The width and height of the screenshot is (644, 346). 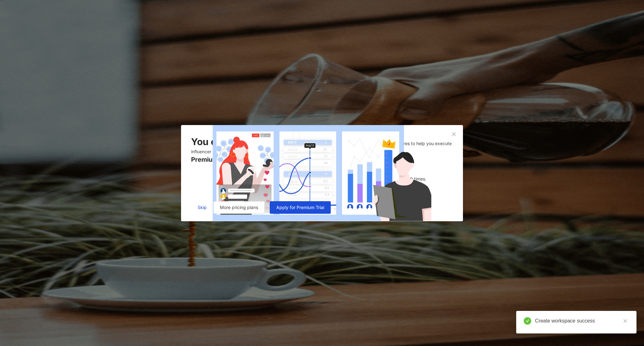 What do you see at coordinates (527, 321) in the screenshot?
I see `span: check-circle` at bounding box center [527, 321].